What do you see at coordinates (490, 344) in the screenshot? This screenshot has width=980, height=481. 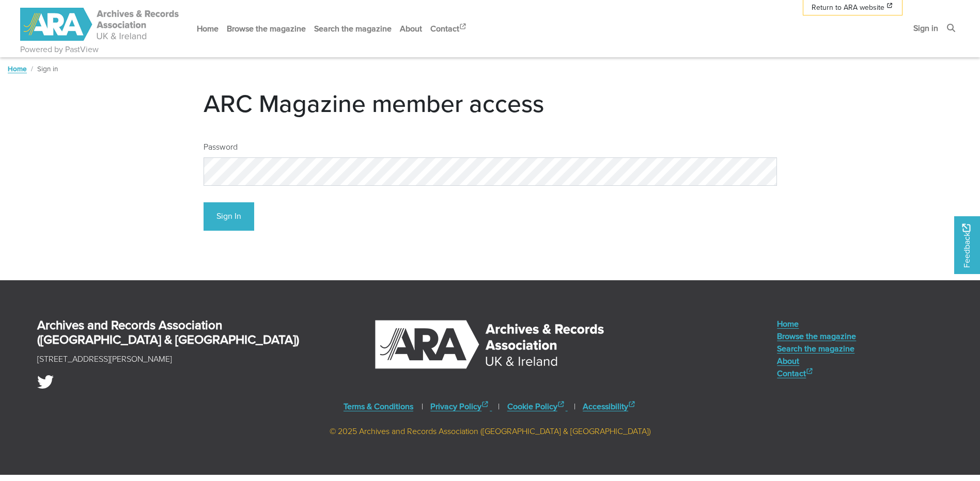 I see `img: Archives & Records Association (UK & Ireland)` at bounding box center [490, 344].